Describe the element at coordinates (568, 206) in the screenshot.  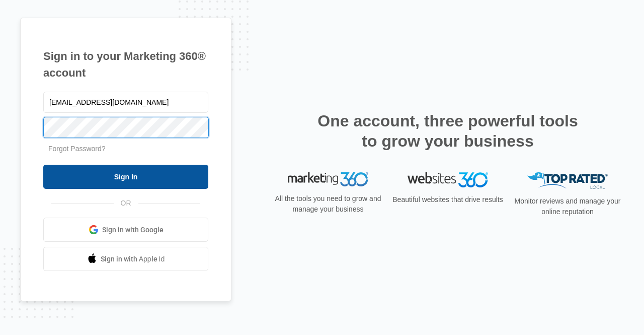
I see `p: Monitor reviews and manage your online reputation` at that location.